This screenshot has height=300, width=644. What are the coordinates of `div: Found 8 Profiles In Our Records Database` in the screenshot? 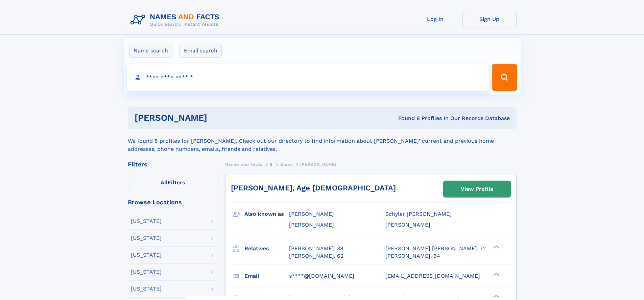 It's located at (406, 118).